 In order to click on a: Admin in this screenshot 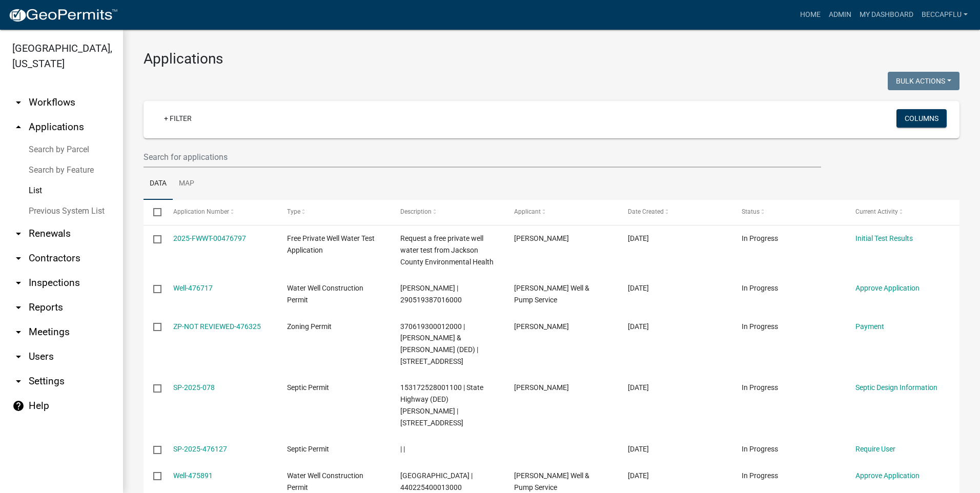, I will do `click(840, 15)`.